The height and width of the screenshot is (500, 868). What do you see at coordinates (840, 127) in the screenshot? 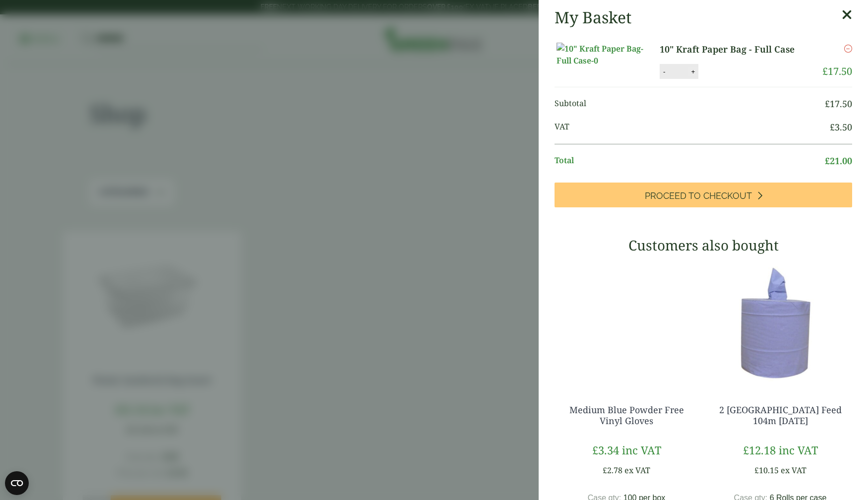
I see `bdi: 3.50` at bounding box center [840, 127].